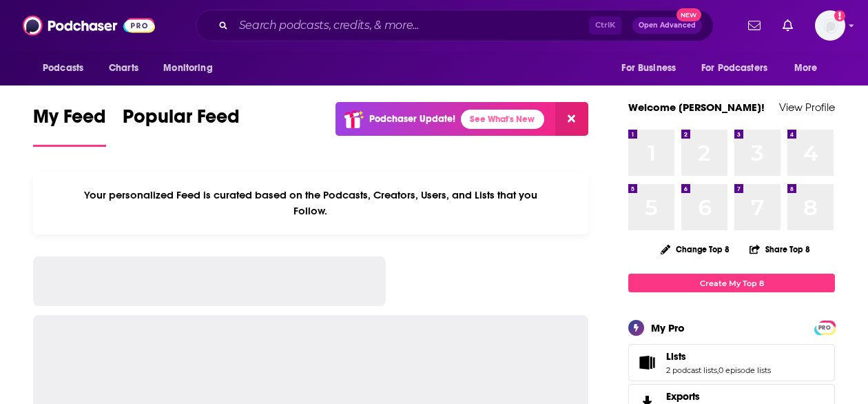 The height and width of the screenshot is (404, 868). What do you see at coordinates (63, 68) in the screenshot?
I see `span: Podcasts` at bounding box center [63, 68].